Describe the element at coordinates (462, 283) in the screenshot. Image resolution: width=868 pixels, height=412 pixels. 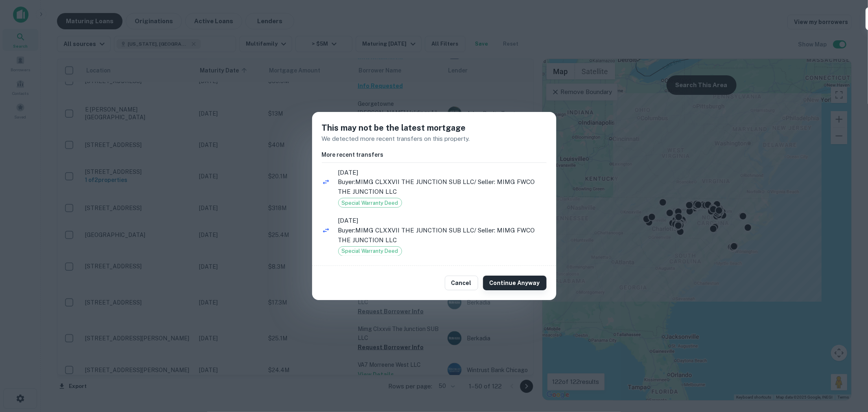
I see `button: Cancel` at that location.